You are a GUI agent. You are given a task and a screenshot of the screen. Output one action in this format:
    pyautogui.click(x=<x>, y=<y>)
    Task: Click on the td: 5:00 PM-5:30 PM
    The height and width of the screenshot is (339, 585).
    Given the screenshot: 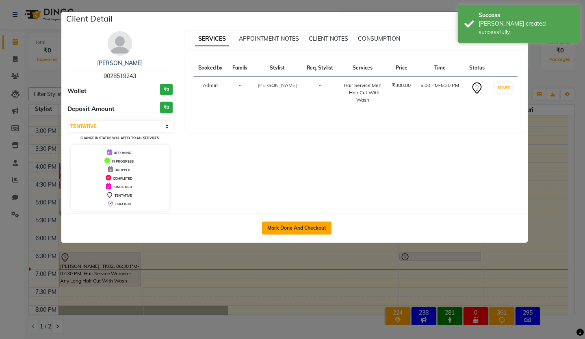 What is the action you would take?
    pyautogui.click(x=439, y=93)
    